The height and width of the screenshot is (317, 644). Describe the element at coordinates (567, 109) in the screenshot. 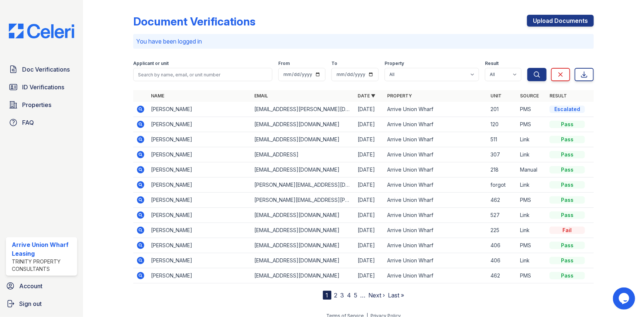

I see `div: Escalated` at that location.